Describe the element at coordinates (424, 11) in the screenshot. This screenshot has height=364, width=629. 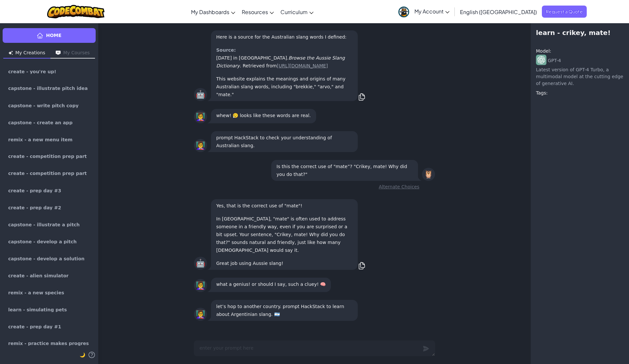
I see `a: My Account` at that location.